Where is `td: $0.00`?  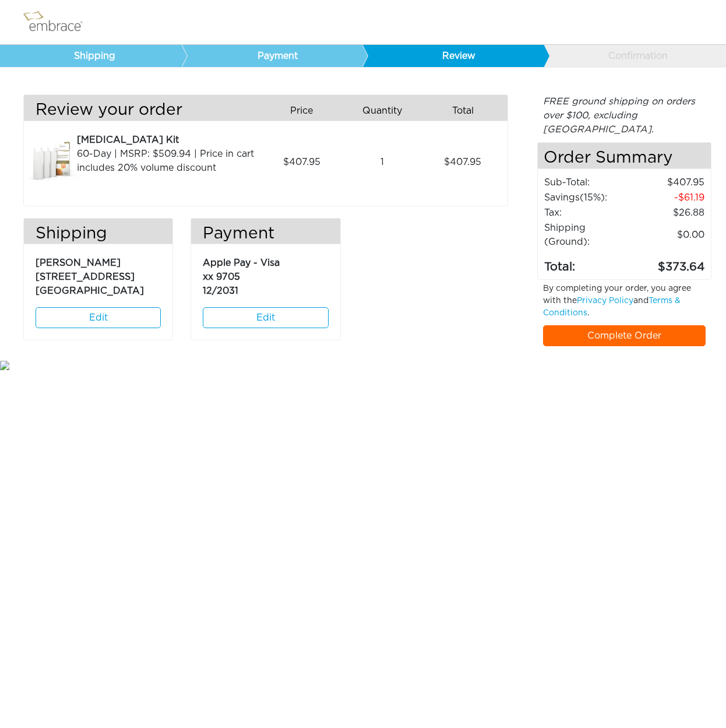
td: $0.00 is located at coordinates (668, 235).